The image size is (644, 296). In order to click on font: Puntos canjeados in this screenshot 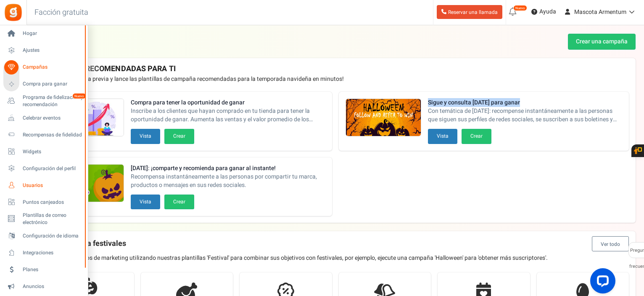, I will do `click(43, 202)`.